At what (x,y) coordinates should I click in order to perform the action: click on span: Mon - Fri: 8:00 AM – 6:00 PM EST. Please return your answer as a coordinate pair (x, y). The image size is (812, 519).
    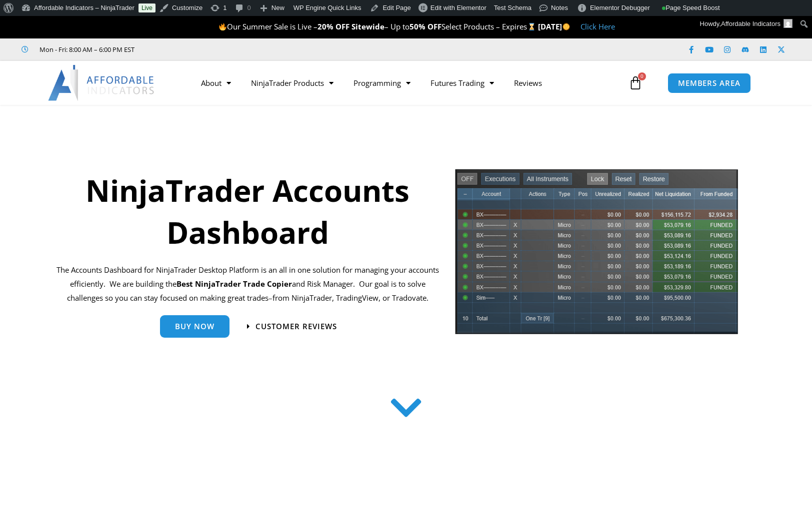
    Looking at the image, I should click on (85, 49).